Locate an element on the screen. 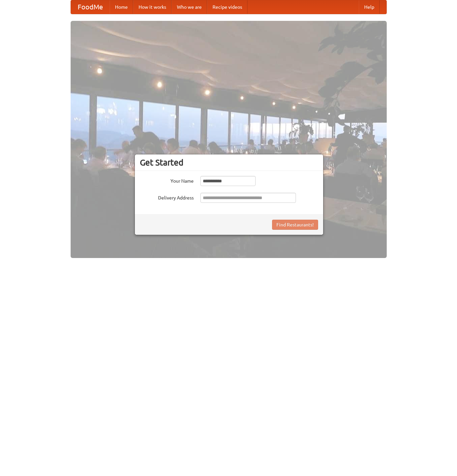 Image resolution: width=457 pixels, height=476 pixels. a: Home is located at coordinates (121, 7).